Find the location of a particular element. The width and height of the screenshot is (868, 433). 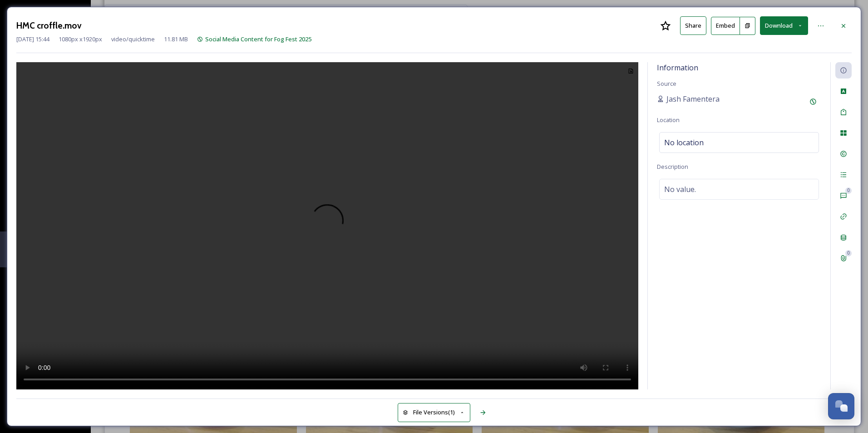

button: Share is located at coordinates (693, 25).